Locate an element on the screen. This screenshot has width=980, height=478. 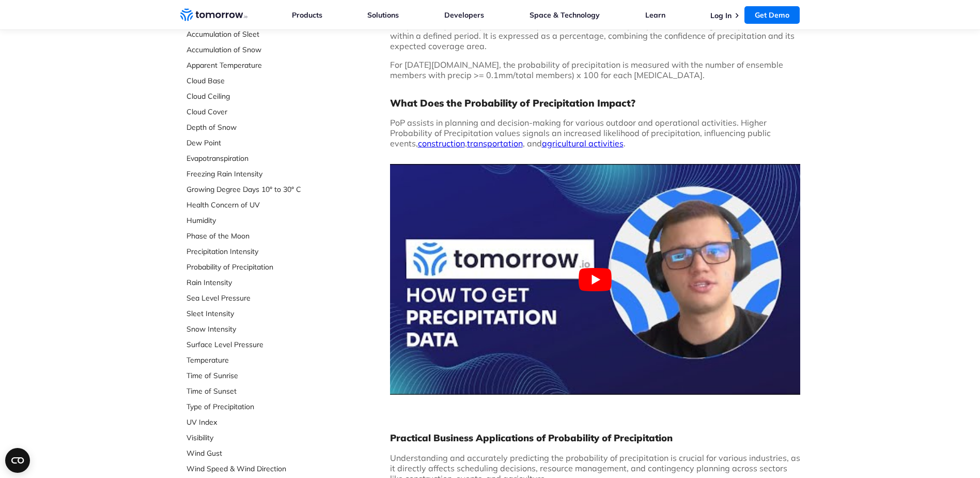
a: Wind Speed & Wind Direction is located at coordinates (255, 468).